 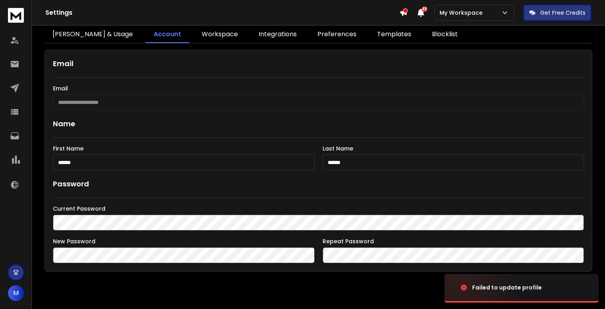 What do you see at coordinates (222, 13) in the screenshot?
I see `h1: Settings` at bounding box center [222, 13].